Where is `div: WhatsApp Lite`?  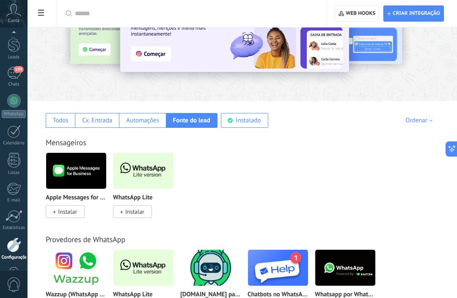 div: WhatsApp Lite is located at coordinates (147, 190).